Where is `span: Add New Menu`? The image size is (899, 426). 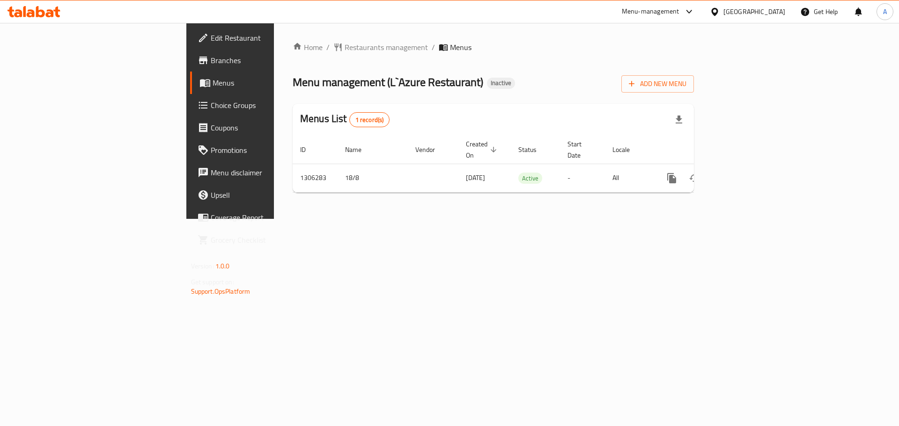
span: Add New Menu is located at coordinates (657, 84).